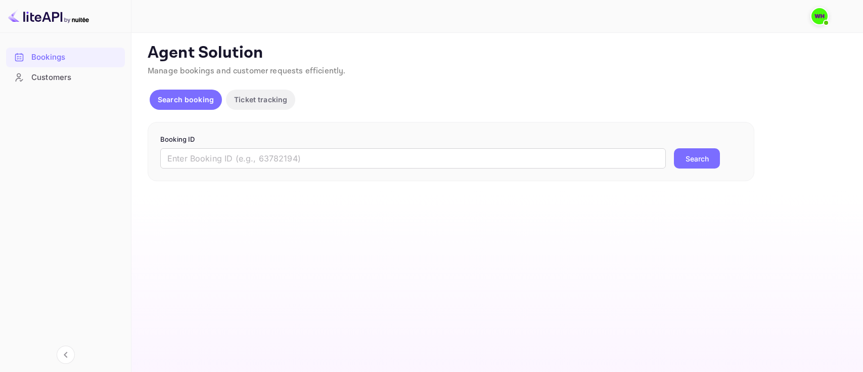 The image size is (863, 372). Describe the element at coordinates (65, 57) in the screenshot. I see `a: Bookings` at that location.